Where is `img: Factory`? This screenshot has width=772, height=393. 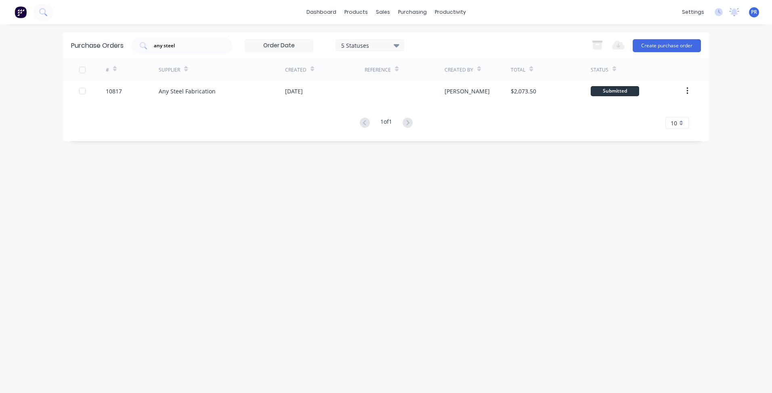
img: Factory is located at coordinates (21, 12).